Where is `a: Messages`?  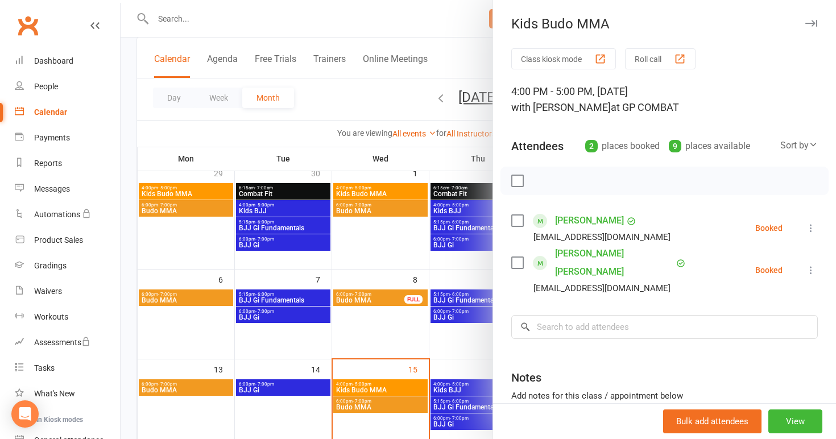
a: Messages is located at coordinates (67, 189).